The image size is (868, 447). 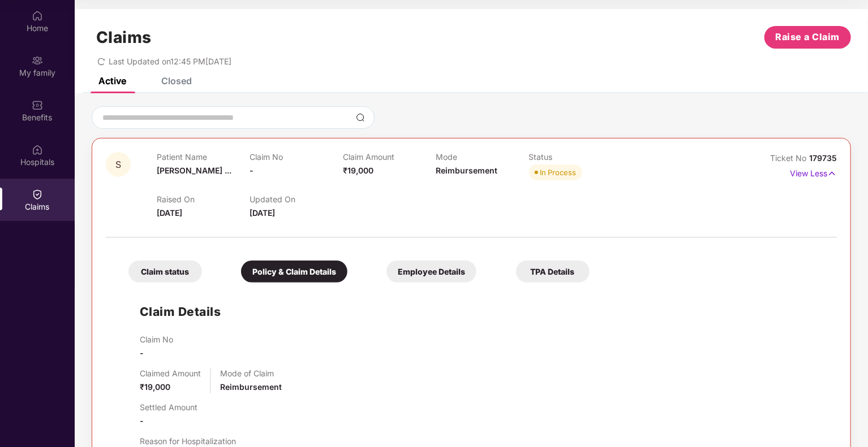 I want to click on img: svg+xml;base64,PHN2ZyBpZD0iQmVuZWZpdHMiIHhtbG5zPSJodHRwOi8vd3d3LnczLm9yZy8yMDAwL3N2ZyIgd2lkdGg9Ij..., so click(x=37, y=105).